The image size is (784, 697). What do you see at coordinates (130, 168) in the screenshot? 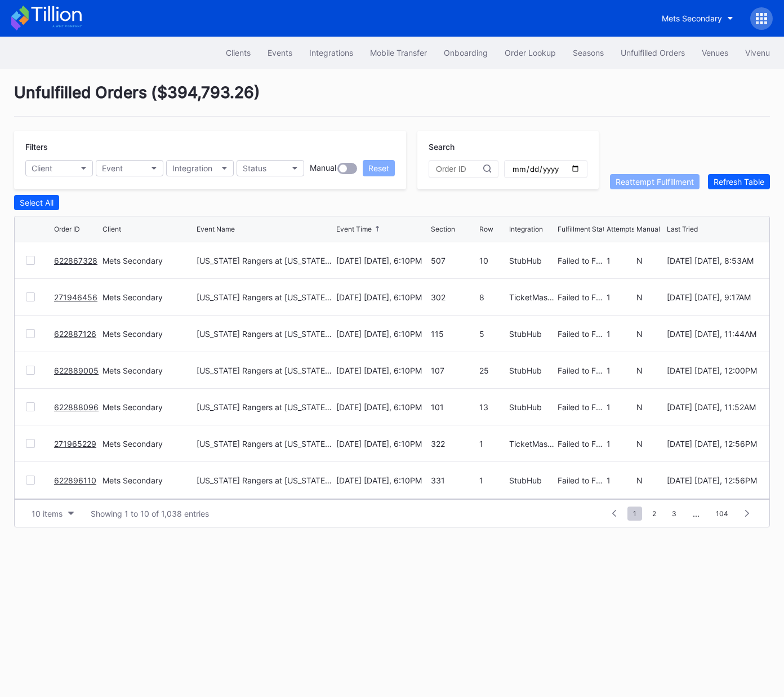
I see `button: Event` at bounding box center [130, 168].